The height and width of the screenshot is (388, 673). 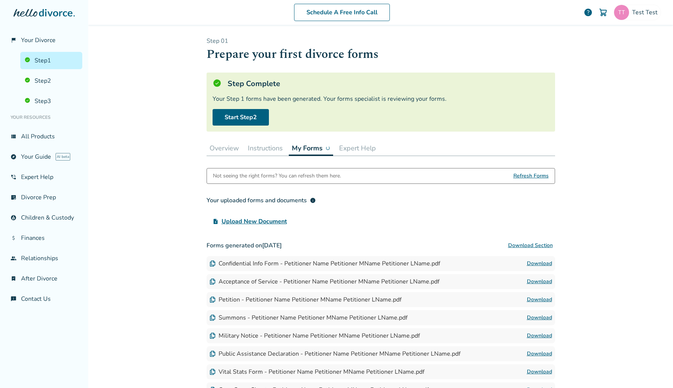 I want to click on span: explore, so click(x=14, y=157).